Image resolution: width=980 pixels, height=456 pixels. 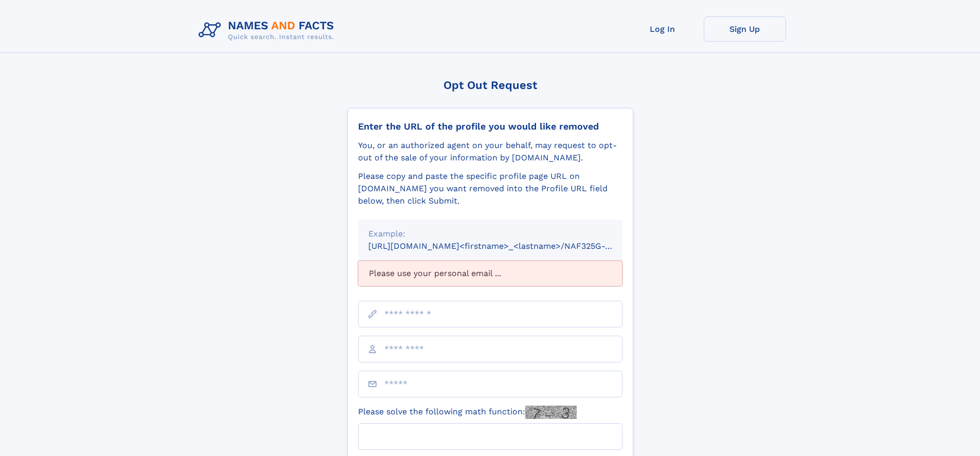 What do you see at coordinates (268, 31) in the screenshot?
I see `img: Logo Names and Facts` at bounding box center [268, 31].